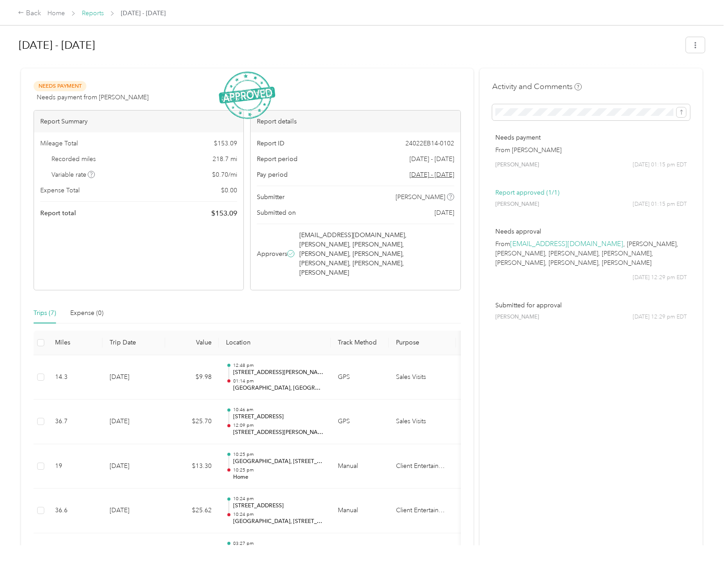  What do you see at coordinates (278, 425) in the screenshot?
I see `p: 12:09 pm` at bounding box center [278, 425].